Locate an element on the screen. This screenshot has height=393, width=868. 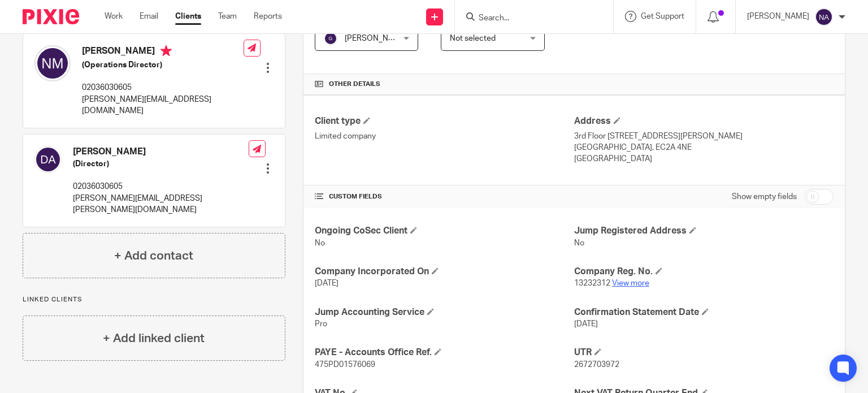
h5: (Director) is located at coordinates (161, 164).